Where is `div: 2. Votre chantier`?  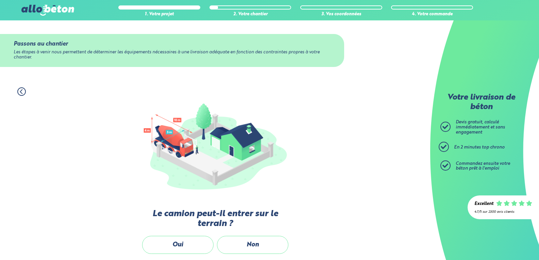 div: 2. Votre chantier is located at coordinates (251, 14).